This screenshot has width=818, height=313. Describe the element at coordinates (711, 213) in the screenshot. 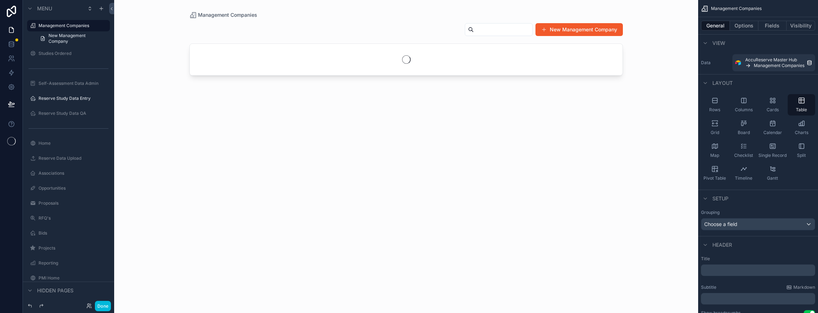

I see `label: Grouping` at that location.